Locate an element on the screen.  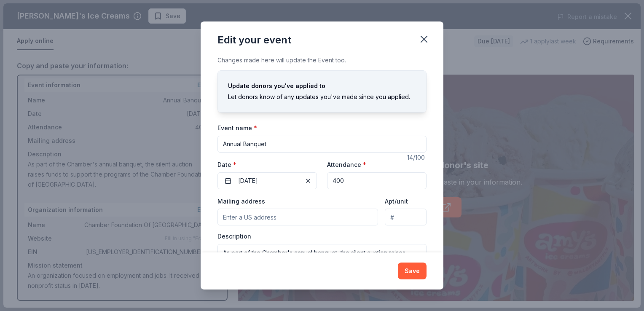
textarea: As part of the Chamber's annual banquet, the silent auction raises funds to support the programs ... is located at coordinates (322, 263).